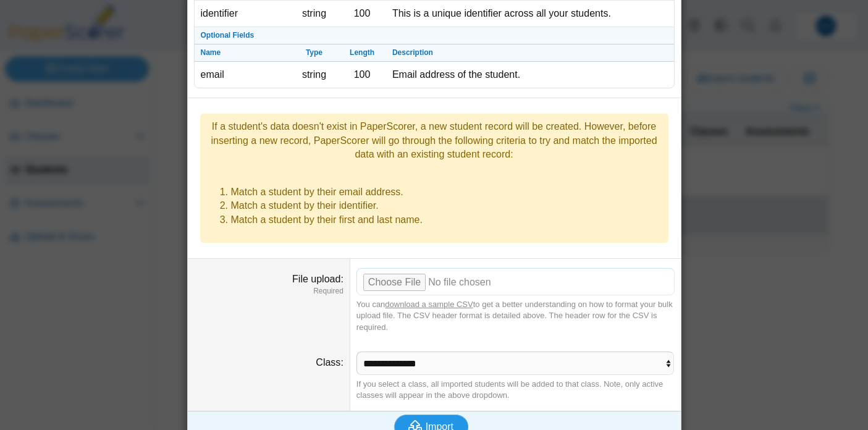 The height and width of the screenshot is (430, 868). What do you see at coordinates (269, 291) in the screenshot?
I see `dfn: Required` at bounding box center [269, 291].